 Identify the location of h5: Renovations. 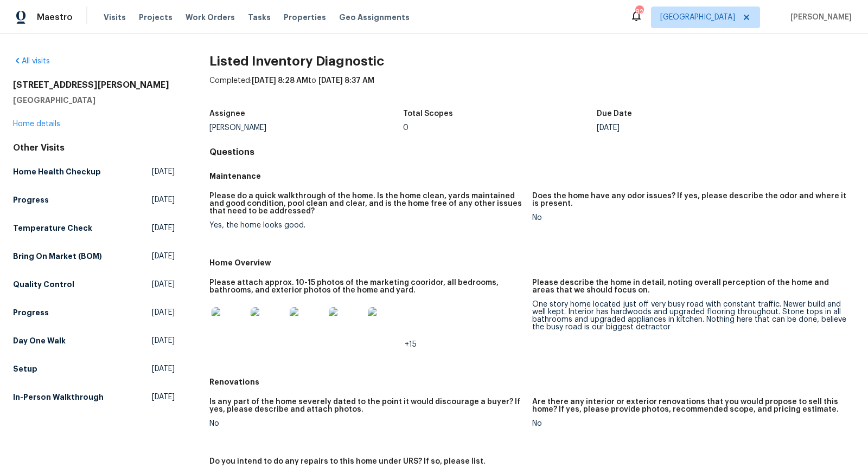
(532, 382).